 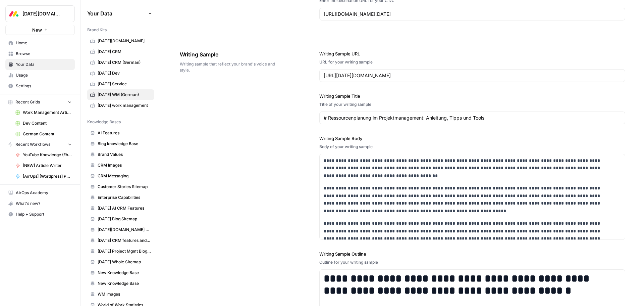 I want to click on a: Your Data, so click(x=40, y=64).